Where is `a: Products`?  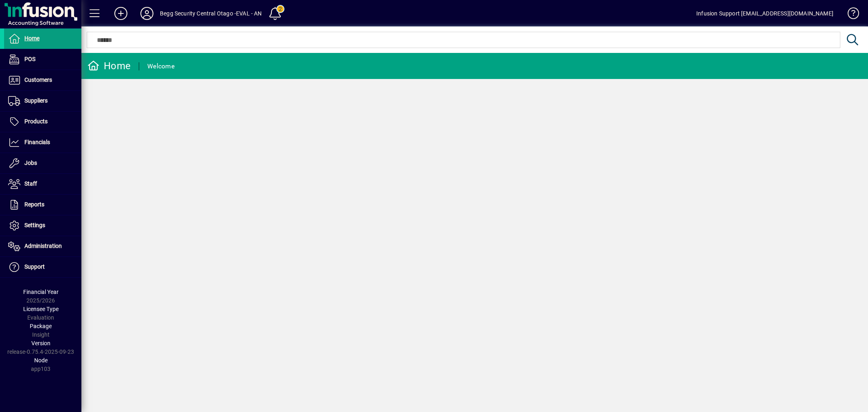
a: Products is located at coordinates (42, 122).